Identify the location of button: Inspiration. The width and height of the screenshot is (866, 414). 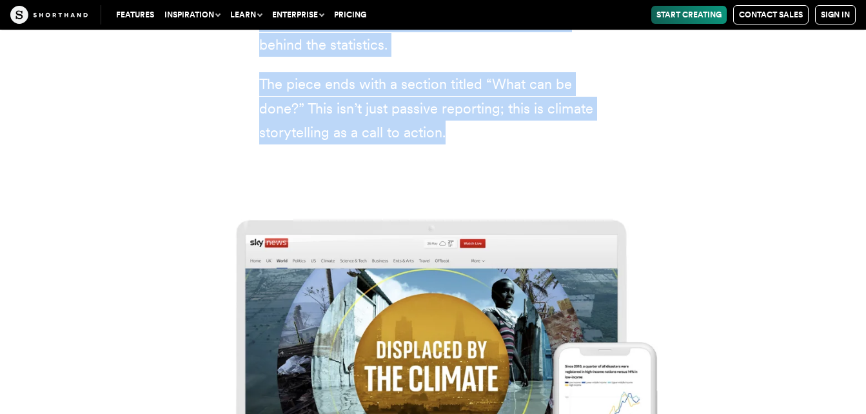
(192, 15).